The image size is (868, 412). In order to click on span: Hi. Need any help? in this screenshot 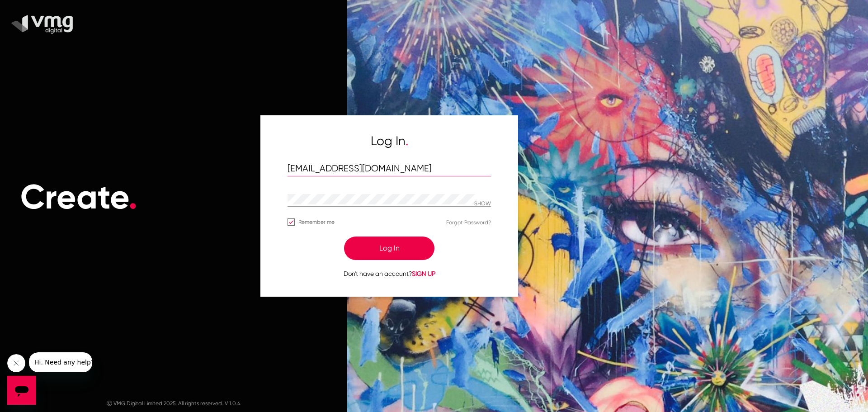, I will do `click(35, 10)`.